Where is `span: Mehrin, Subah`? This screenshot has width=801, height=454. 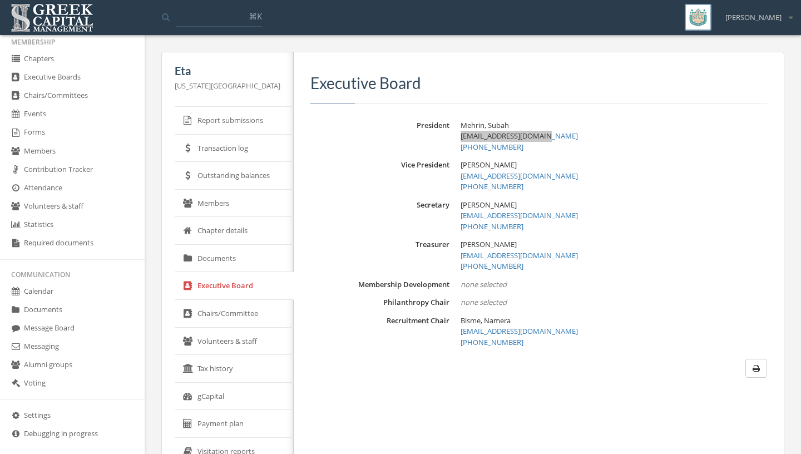
span: Mehrin, Subah is located at coordinates (485, 125).